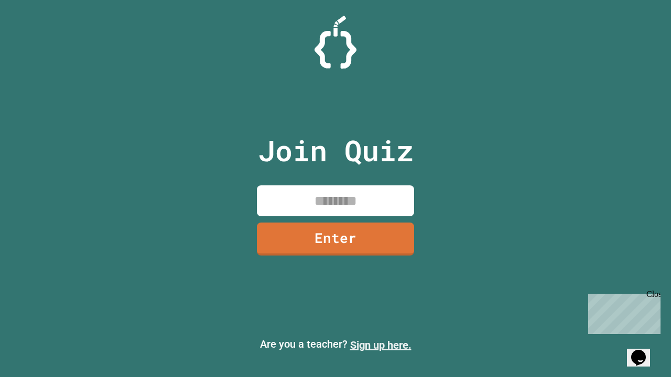 The height and width of the screenshot is (377, 671). What do you see at coordinates (335, 345) in the screenshot?
I see `p: Are you a teacher?` at bounding box center [335, 345].